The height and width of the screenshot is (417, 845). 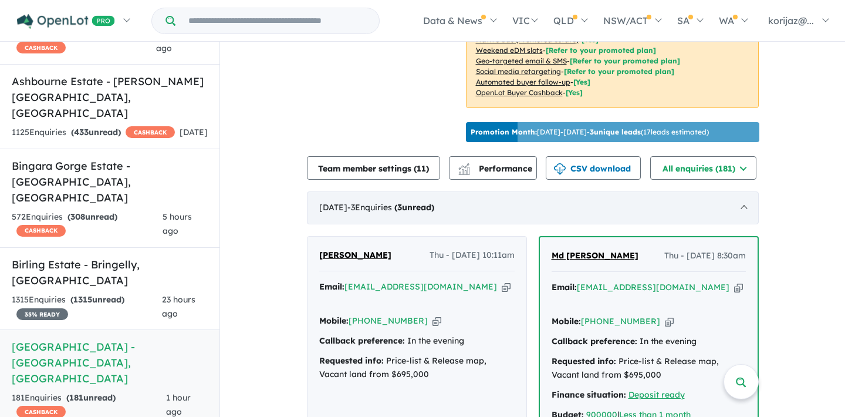 I want to click on u: OpenLot Buyer Cashback, so click(x=519, y=92).